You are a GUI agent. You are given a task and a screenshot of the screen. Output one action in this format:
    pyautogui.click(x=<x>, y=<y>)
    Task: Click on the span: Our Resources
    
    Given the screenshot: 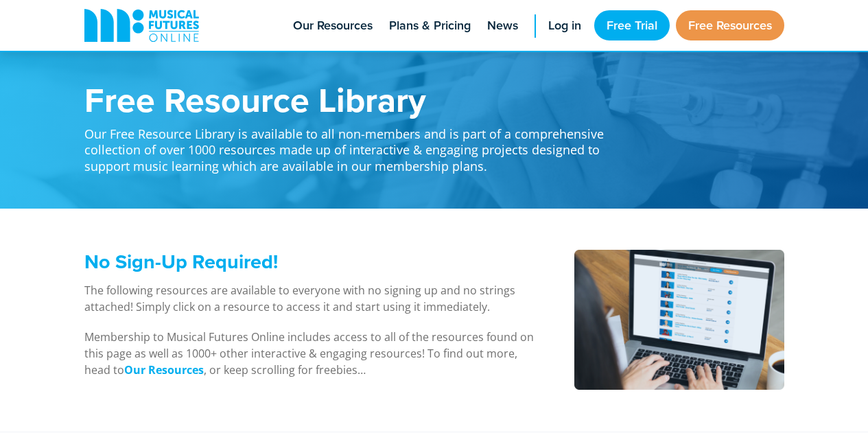 What is the action you would take?
    pyautogui.click(x=333, y=26)
    